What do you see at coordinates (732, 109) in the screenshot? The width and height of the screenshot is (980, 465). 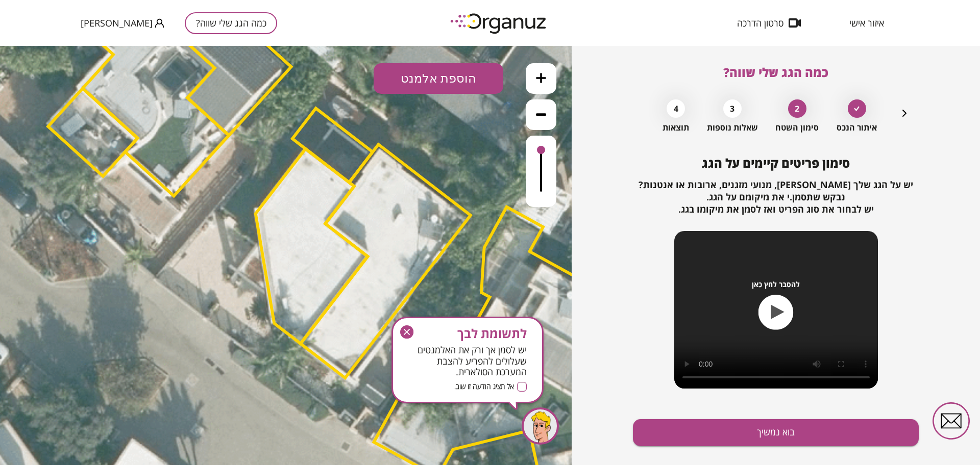 I see `div: 3` at bounding box center [732, 109].